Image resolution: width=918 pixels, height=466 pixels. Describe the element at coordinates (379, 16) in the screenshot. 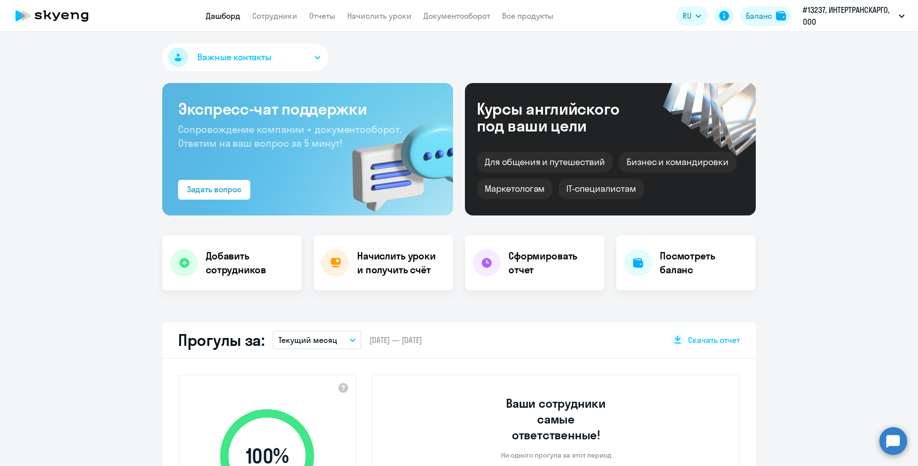

I see `a: Начислить уроки` at that location.